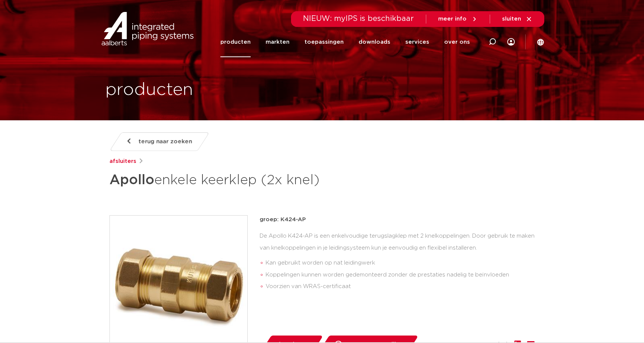  Describe the element at coordinates (400, 275) in the screenshot. I see `li: Koppelingen kunnen worden gedemonteerd zonder de prestaties nadelig te beïnvloeden` at that location.